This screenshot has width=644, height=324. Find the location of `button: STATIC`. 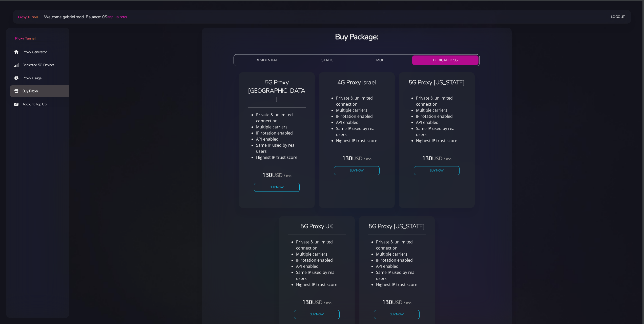

button: STATIC is located at coordinates (327, 60).